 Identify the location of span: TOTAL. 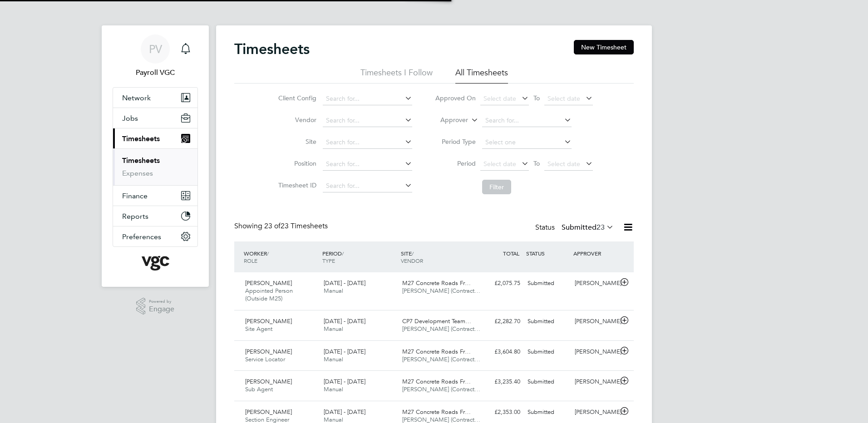
(511, 254).